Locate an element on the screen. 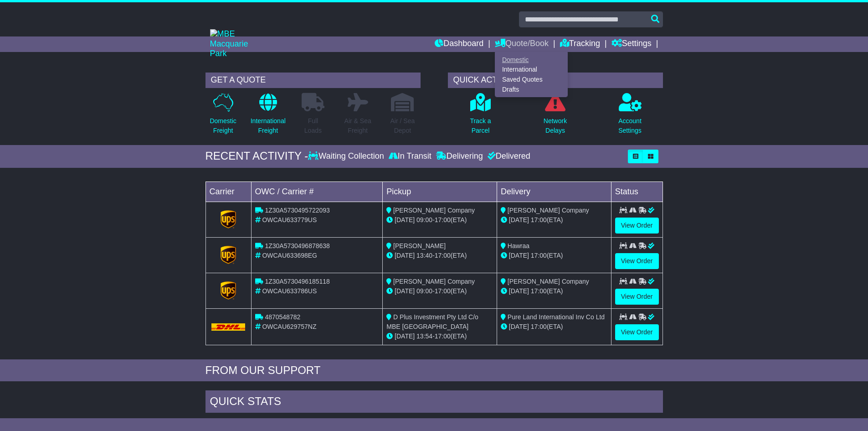 This screenshot has height=431, width=868. div: Quick Stats is located at coordinates (434, 403).